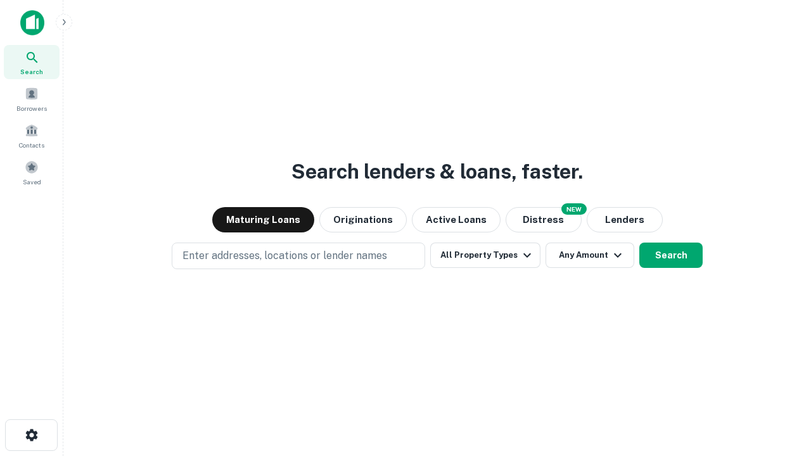  What do you see at coordinates (32, 172) in the screenshot?
I see `div: Saved` at bounding box center [32, 172].